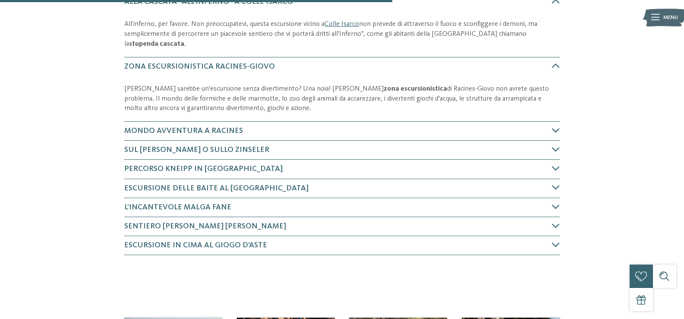 The image size is (684, 319). What do you see at coordinates (157, 44) in the screenshot?
I see `strong: stupenda cascata` at bounding box center [157, 44].